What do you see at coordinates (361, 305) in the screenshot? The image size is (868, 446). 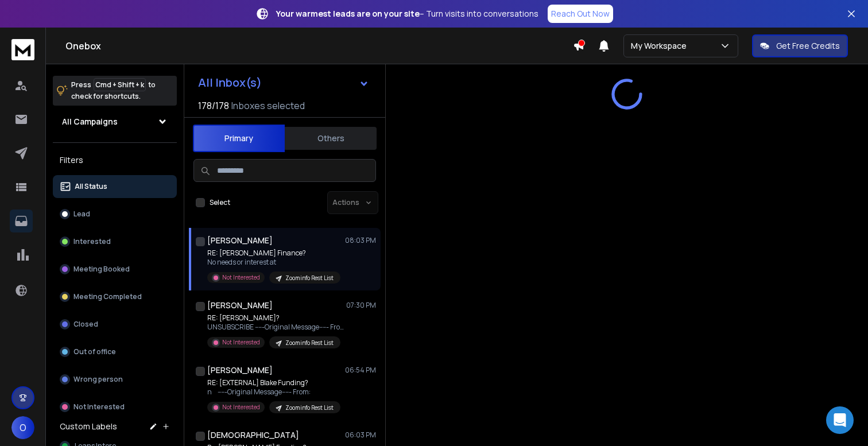 I see `p: 07:30 PM` at bounding box center [361, 305].